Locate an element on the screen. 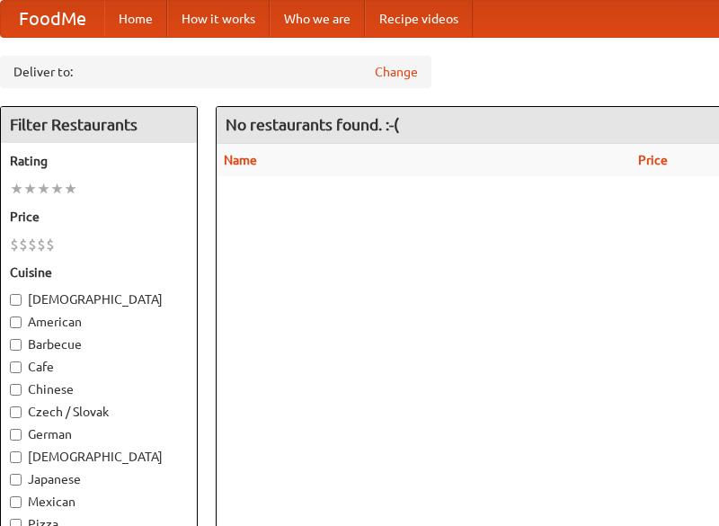  label: Chinese is located at coordinates (99, 389).